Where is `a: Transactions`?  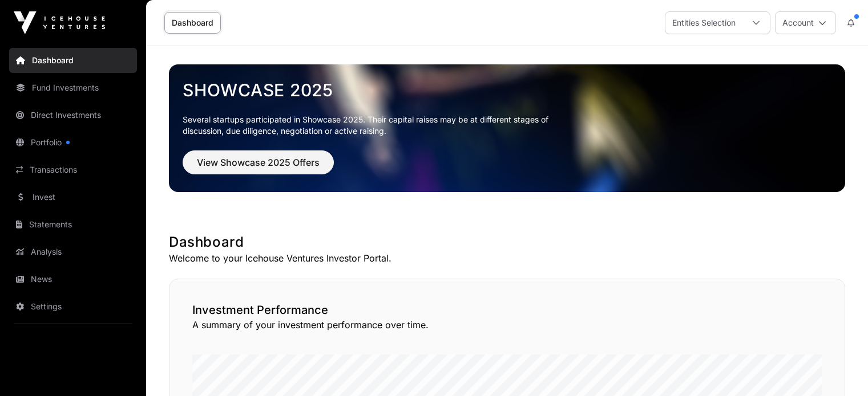
a: Transactions is located at coordinates (73, 170).